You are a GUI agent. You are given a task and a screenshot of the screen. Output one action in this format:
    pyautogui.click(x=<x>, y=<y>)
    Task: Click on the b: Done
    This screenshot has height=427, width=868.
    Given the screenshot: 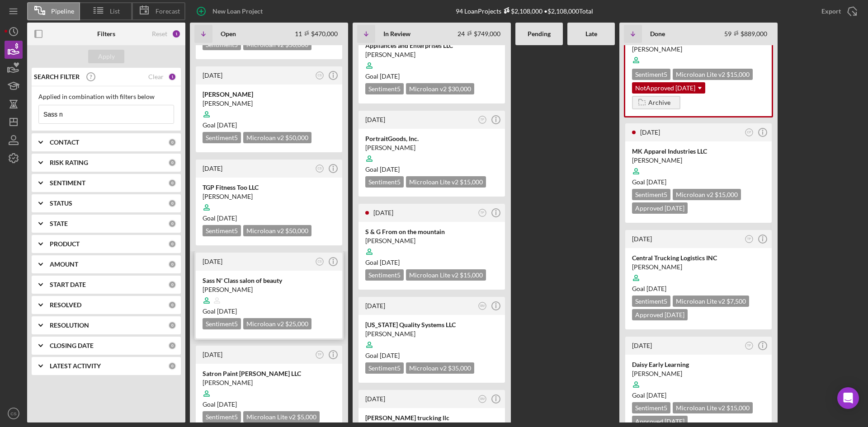 What is the action you would take?
    pyautogui.click(x=657, y=34)
    